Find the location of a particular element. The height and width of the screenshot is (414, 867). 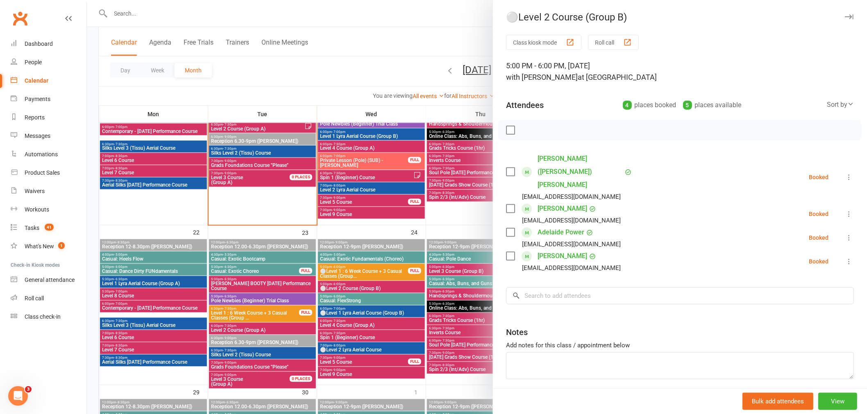

a: Waivers is located at coordinates (48, 191).